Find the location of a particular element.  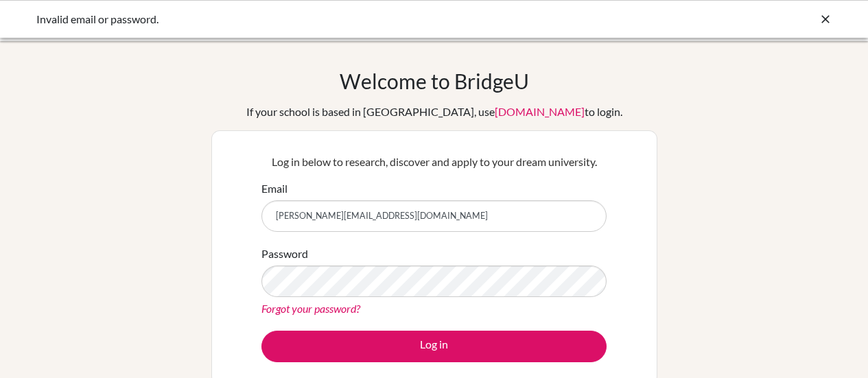

div: Invalid email or password. is located at coordinates (331, 20).